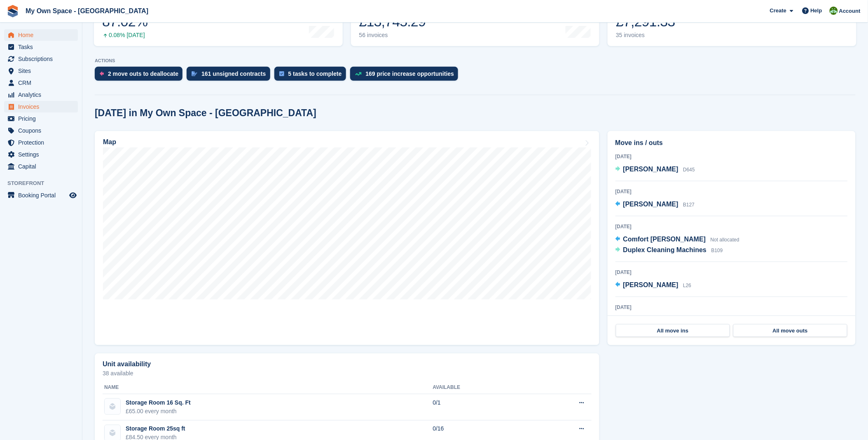 The width and height of the screenshot is (868, 440). Describe the element at coordinates (817, 10) in the screenshot. I see `span: Help` at that location.